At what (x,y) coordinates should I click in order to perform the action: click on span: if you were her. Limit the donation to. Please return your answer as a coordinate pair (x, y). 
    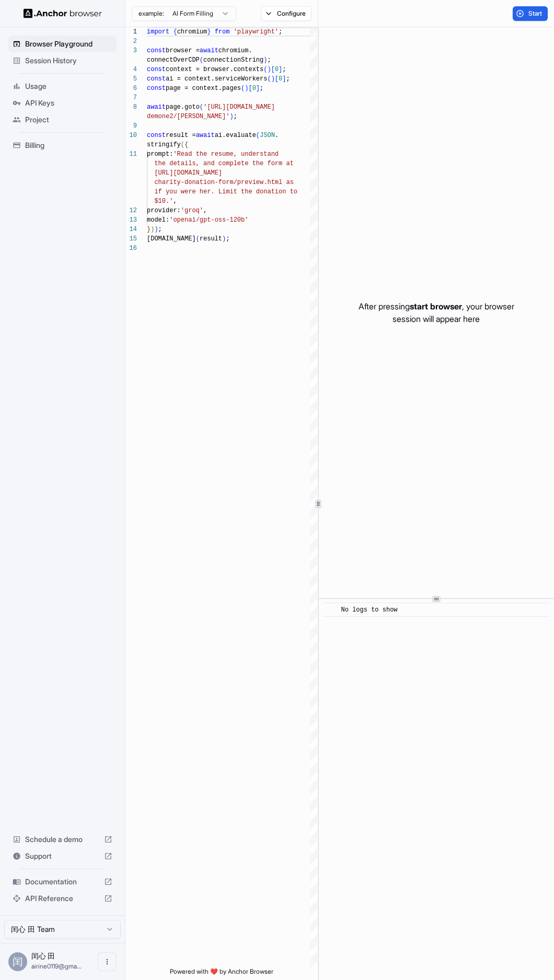
    Looking at the image, I should click on (226, 192).